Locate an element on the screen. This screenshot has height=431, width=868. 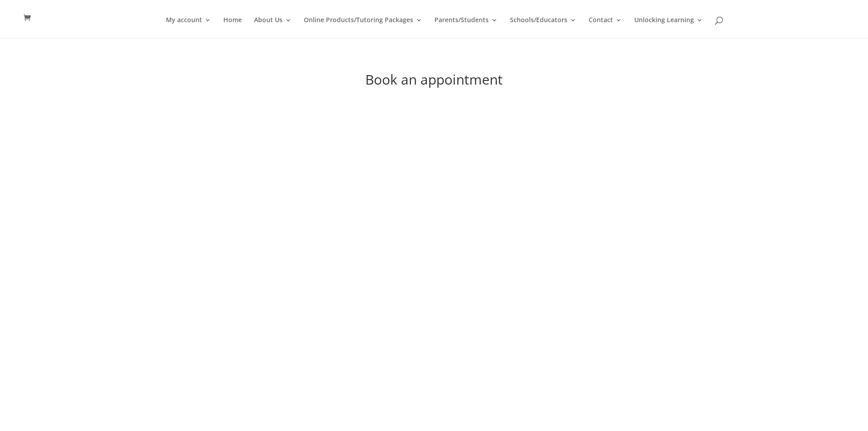
a: Home is located at coordinates (232, 27).